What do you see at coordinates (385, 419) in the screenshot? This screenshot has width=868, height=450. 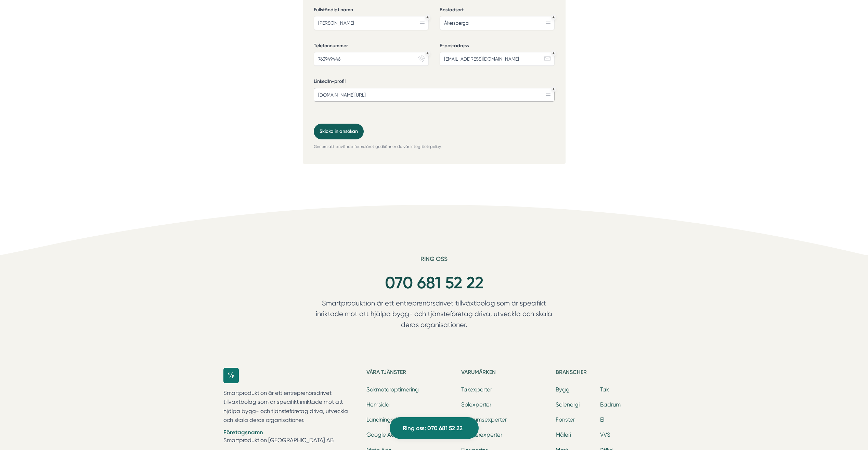 I see `a: Landningssida` at bounding box center [385, 419].